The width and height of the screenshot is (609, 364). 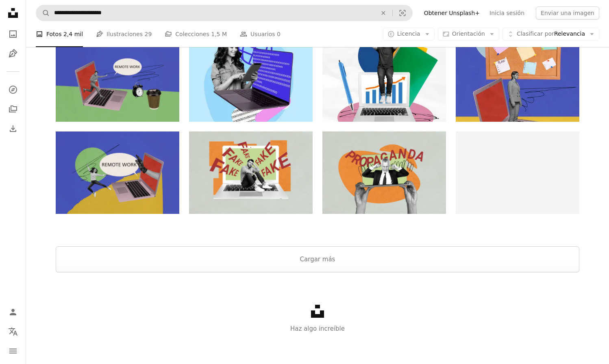 I want to click on span: 29, so click(x=148, y=34).